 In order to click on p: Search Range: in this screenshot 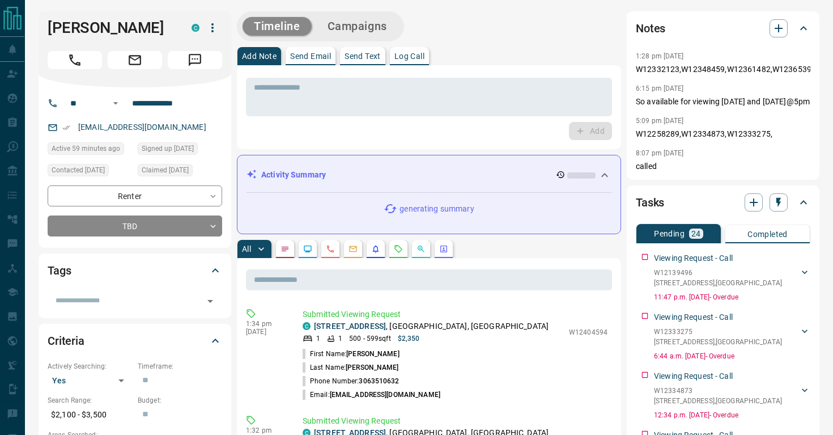, I will do `click(90, 400)`.